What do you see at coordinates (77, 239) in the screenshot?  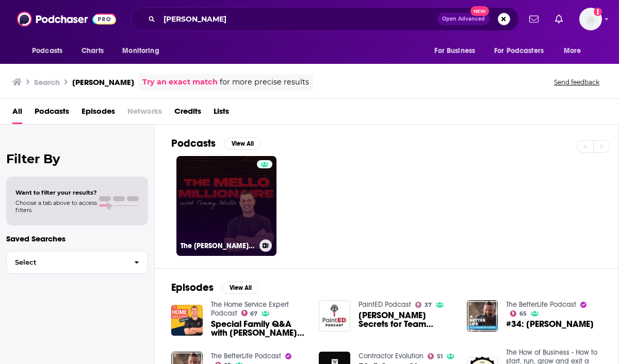 I see `p: Saved Searches` at bounding box center [77, 239].